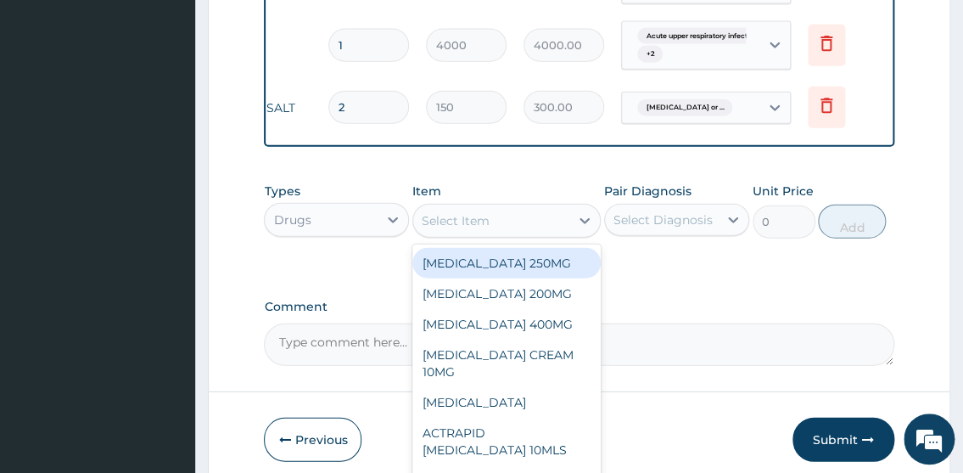 This screenshot has width=963, height=473. What do you see at coordinates (852, 221) in the screenshot?
I see `button: Add` at bounding box center [852, 221].